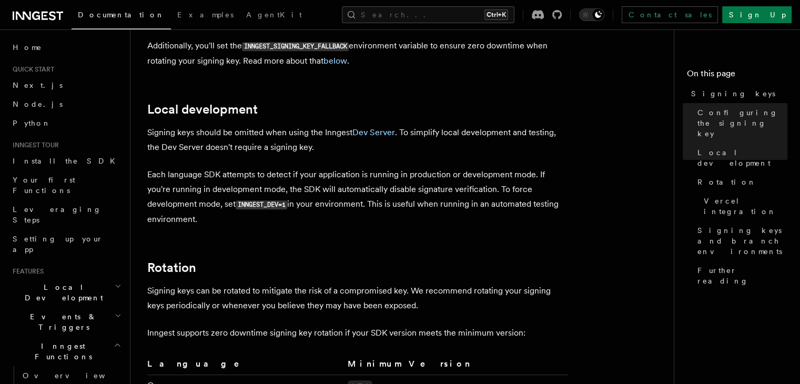 The image size is (800, 384). I want to click on p: Additionally, you'll set the environment variable to ensure zero downtime when rotating your sign..., so click(358, 53).